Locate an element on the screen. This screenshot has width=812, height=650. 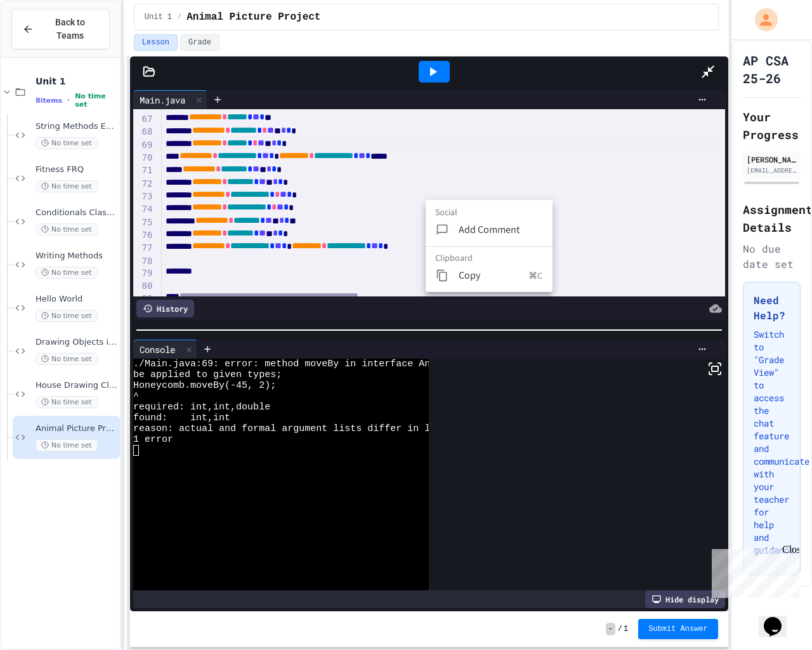
span: Add Comment is located at coordinates (501, 230).